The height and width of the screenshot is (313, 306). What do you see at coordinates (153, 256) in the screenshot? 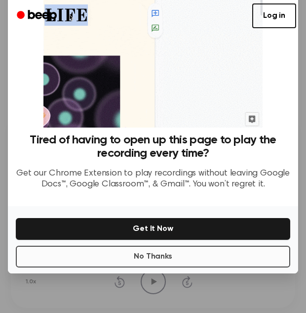
I see `button: No Thanks` at bounding box center [153, 256].